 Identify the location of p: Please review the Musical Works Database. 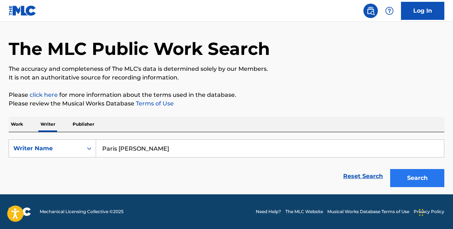
(227, 104).